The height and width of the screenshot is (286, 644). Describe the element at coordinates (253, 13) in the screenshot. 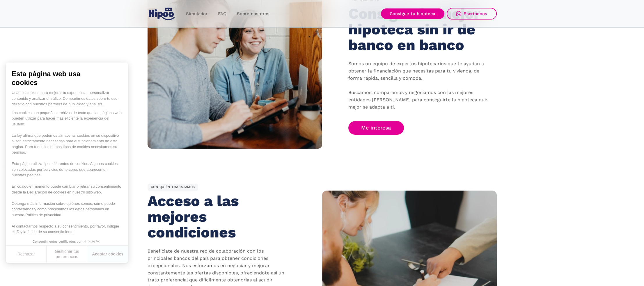

I see `a: Sobre nosotros` at that location.